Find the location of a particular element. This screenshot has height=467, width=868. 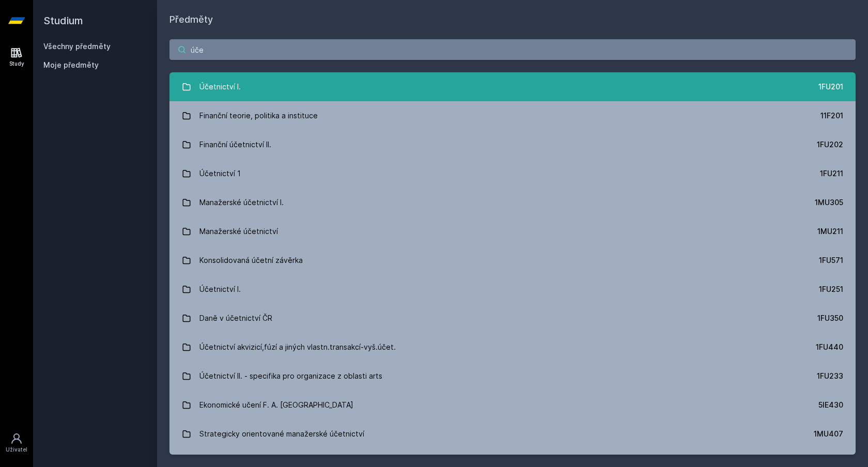

div: 1FU202 is located at coordinates (829, 145).